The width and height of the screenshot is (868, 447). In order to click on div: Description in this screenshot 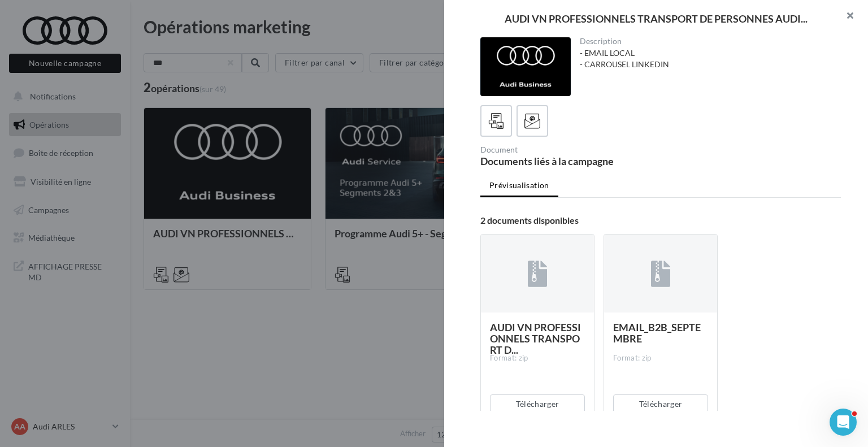, I will do `click(706, 41)`.